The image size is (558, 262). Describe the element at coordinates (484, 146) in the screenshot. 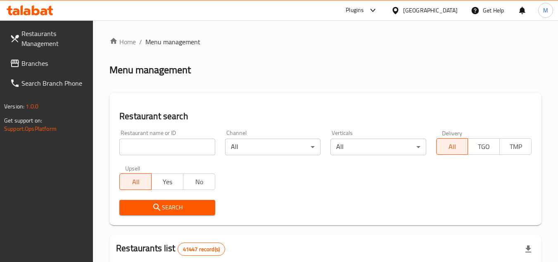

I see `button: TGO` at that location.